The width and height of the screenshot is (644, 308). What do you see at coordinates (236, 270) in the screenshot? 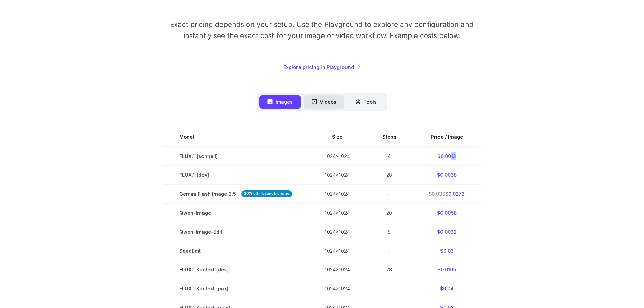
I see `td: FLUX.1 Kontext [dev]` at bounding box center [236, 270].